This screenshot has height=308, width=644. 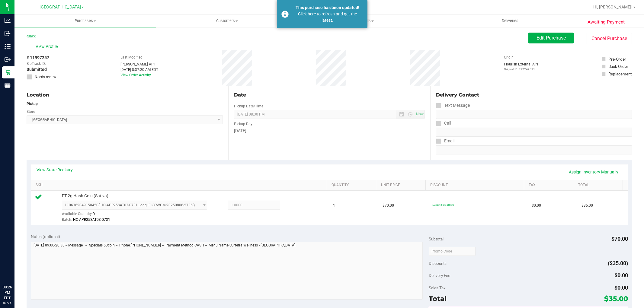 What do you see at coordinates (334, 205) in the screenshot?
I see `span: 1` at bounding box center [334, 205].